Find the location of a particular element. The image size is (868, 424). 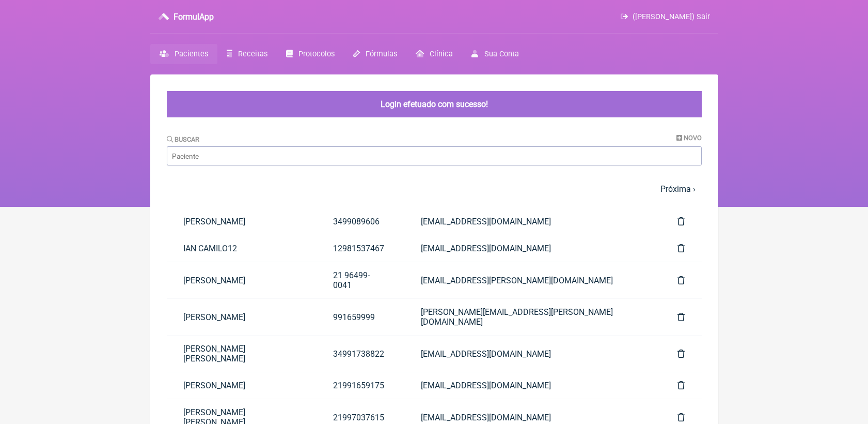

span: Sua Conta is located at coordinates (501, 54).